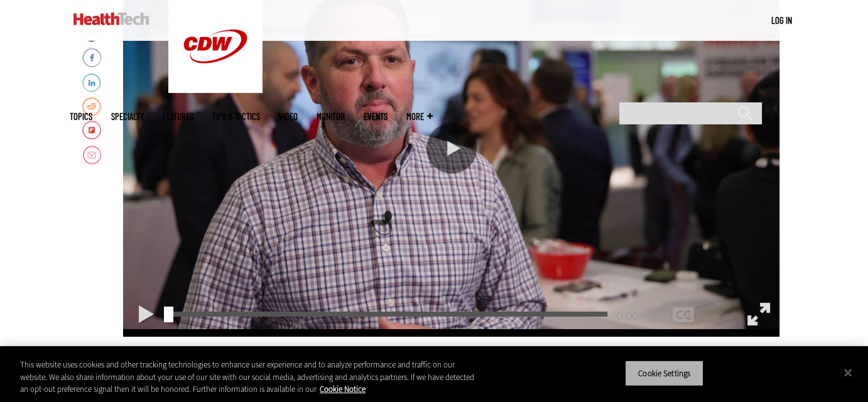 This screenshot has width=868, height=402. What do you see at coordinates (330, 116) in the screenshot?
I see `a: MonITor` at bounding box center [330, 116].